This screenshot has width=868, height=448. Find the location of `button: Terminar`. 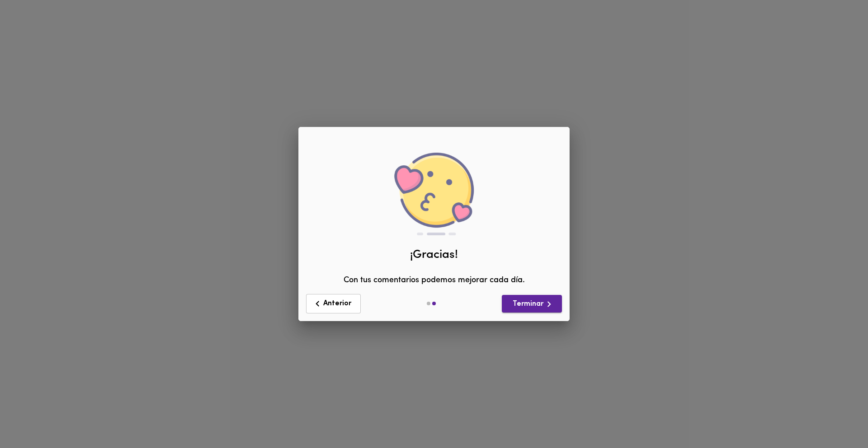

button: Terminar is located at coordinates (531, 303).